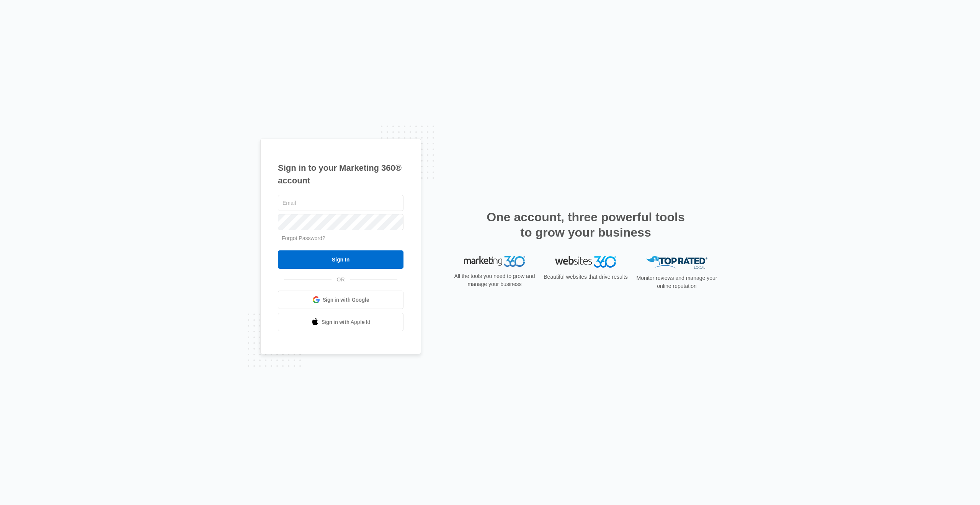 The image size is (980, 505). What do you see at coordinates (304, 238) in the screenshot?
I see `a: Forgot Password?` at bounding box center [304, 238].